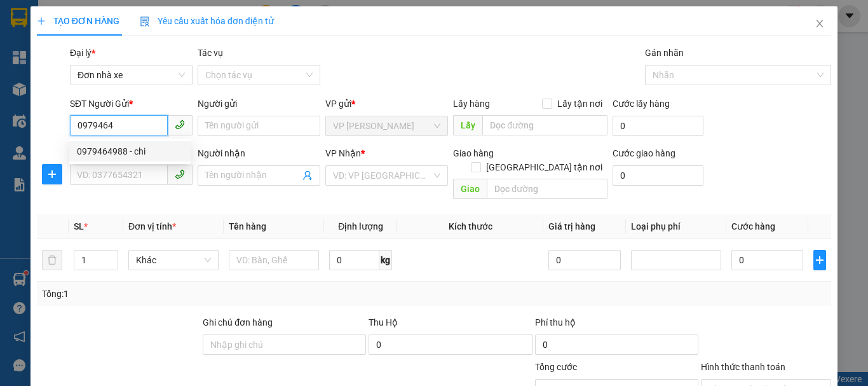  I want to click on th: Loại phụ phí, so click(676, 227).